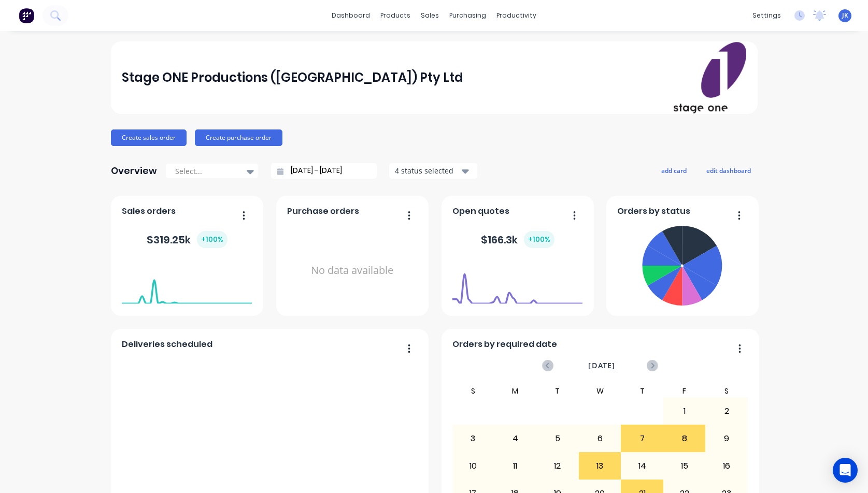 This screenshot has height=493, width=868. What do you see at coordinates (133, 171) in the screenshot?
I see `div: Overview` at bounding box center [133, 171].